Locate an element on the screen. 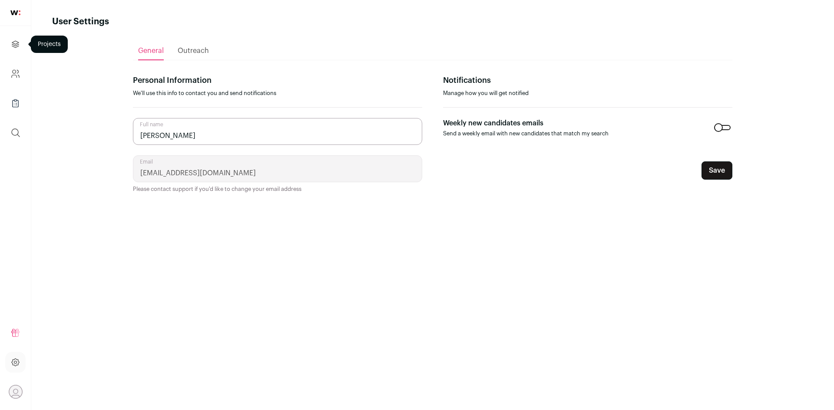 Image resolution: width=834 pixels, height=410 pixels. img: wellfound-shorthand-0d5821cbd27db2630d0214b213865d53afaa358527fdda9d0ea32b1df1b89c2c.svg is located at coordinates (15, 13).